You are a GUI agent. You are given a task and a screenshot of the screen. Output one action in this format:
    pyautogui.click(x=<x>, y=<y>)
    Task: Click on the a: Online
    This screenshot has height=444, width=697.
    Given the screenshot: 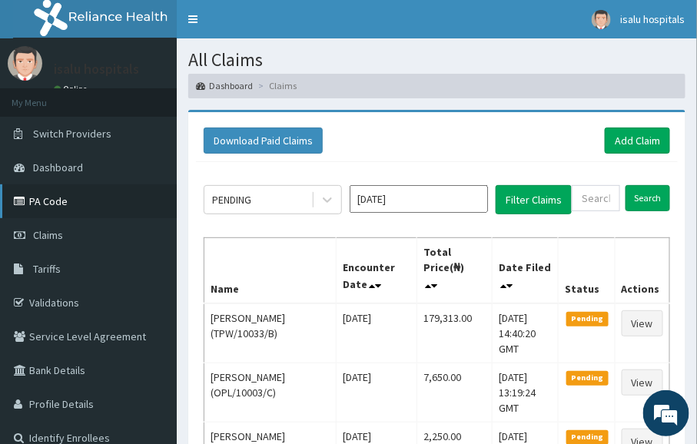 What is the action you would take?
    pyautogui.click(x=72, y=89)
    